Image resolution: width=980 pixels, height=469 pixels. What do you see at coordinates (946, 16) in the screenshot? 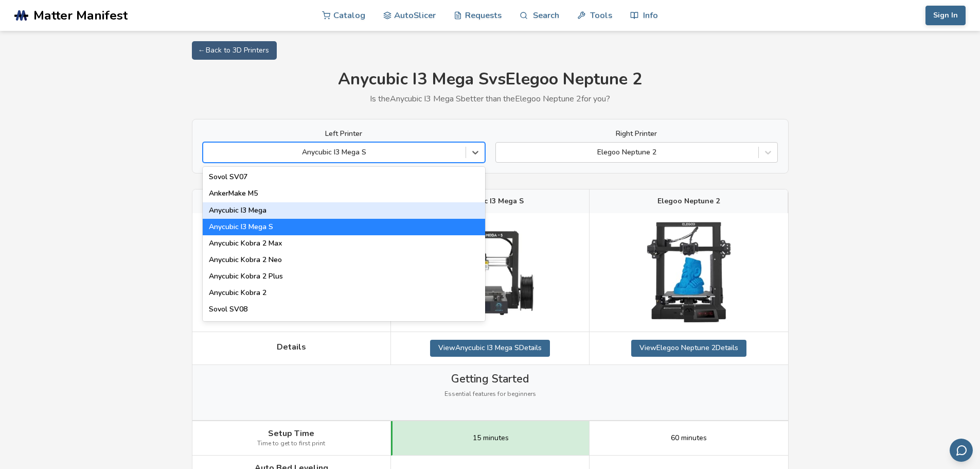
I see `button: Sign In` at bounding box center [946, 16].